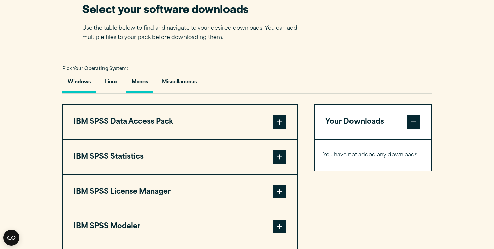 The image size is (494, 249). Describe the element at coordinates (373, 155) in the screenshot. I see `div: Your Downloads` at that location.